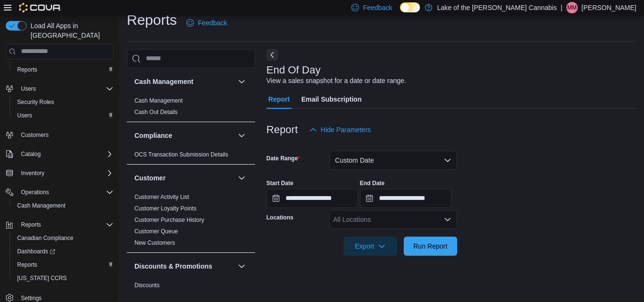 This screenshot has height=302, width=644. I want to click on span: New Customers, so click(154, 243).